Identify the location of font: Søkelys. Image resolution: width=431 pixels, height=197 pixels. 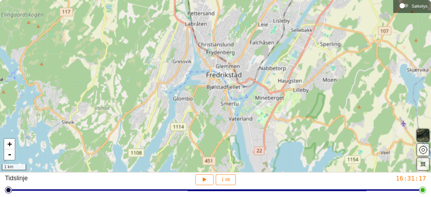
(419, 6).